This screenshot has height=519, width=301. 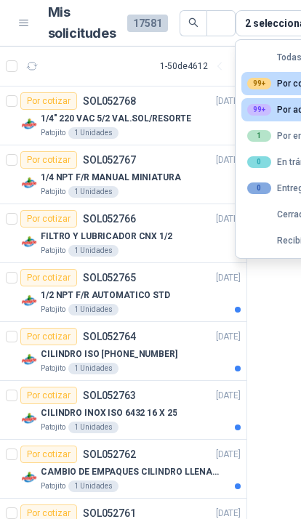 I want to click on p: SOL052768, so click(x=109, y=101).